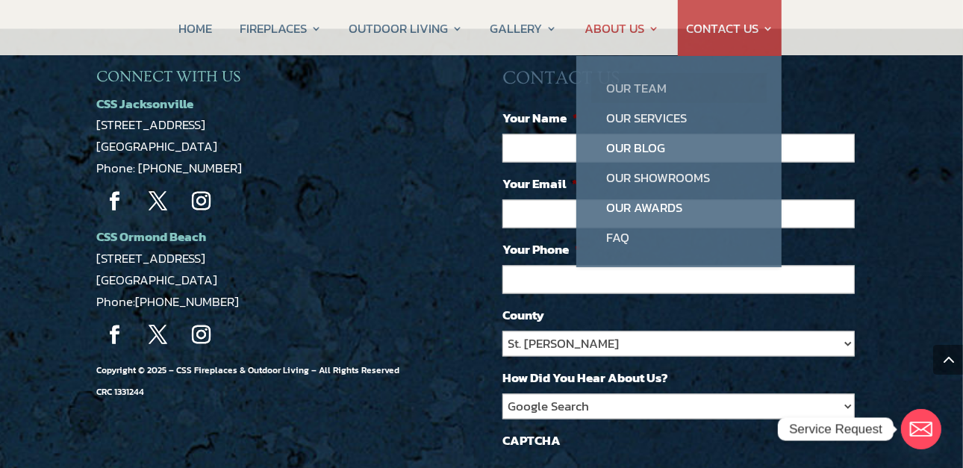  I want to click on a: Our Awards, so click(678, 207).